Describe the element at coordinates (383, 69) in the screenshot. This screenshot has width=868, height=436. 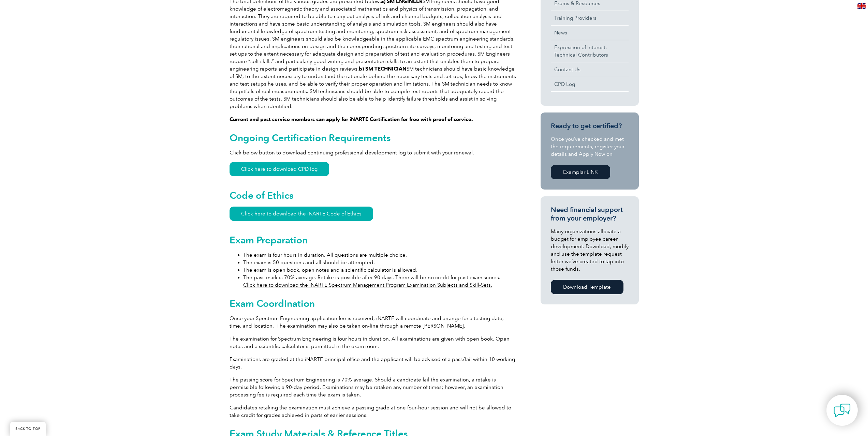
I see `strong: b) SM TECHNICIAN` at that location.